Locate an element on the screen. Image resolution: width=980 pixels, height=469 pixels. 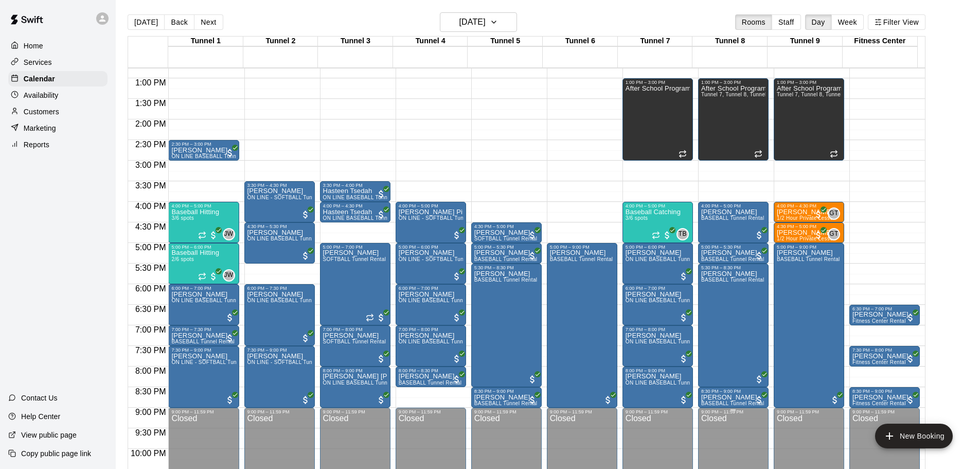
p: Customers is located at coordinates (41, 112).